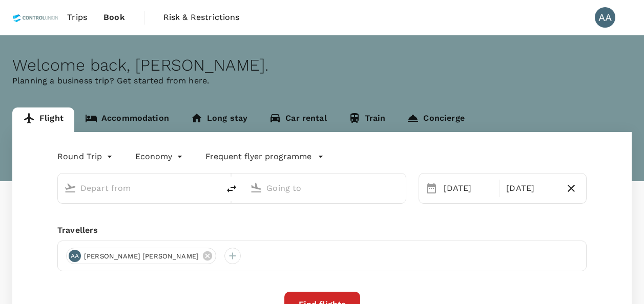  What do you see at coordinates (77, 18) in the screenshot?
I see `span: Trips` at bounding box center [77, 18].